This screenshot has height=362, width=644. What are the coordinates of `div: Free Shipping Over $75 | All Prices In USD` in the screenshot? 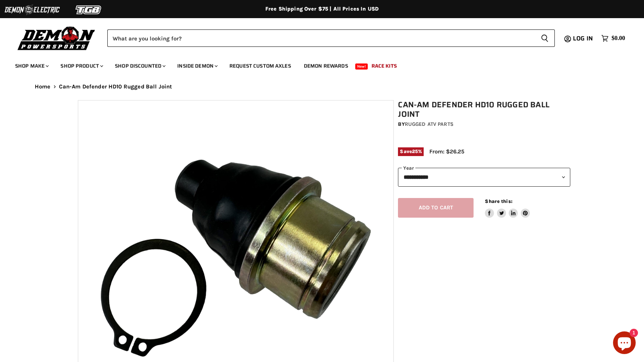 It's located at (322, 9).